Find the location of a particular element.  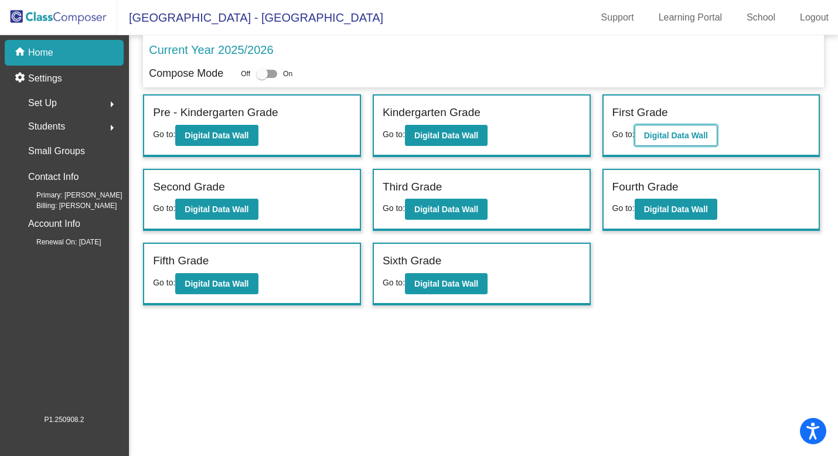

a: Support is located at coordinates (617, 18).